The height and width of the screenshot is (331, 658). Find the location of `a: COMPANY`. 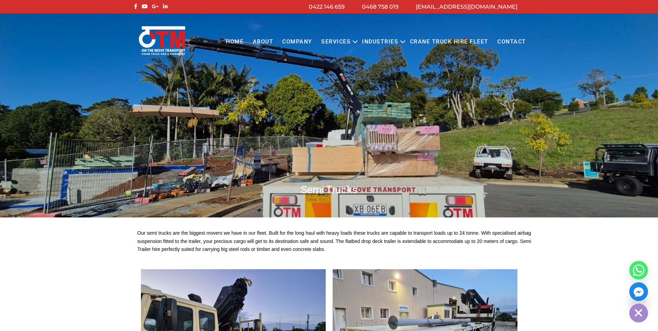

a: COMPANY is located at coordinates (297, 42).